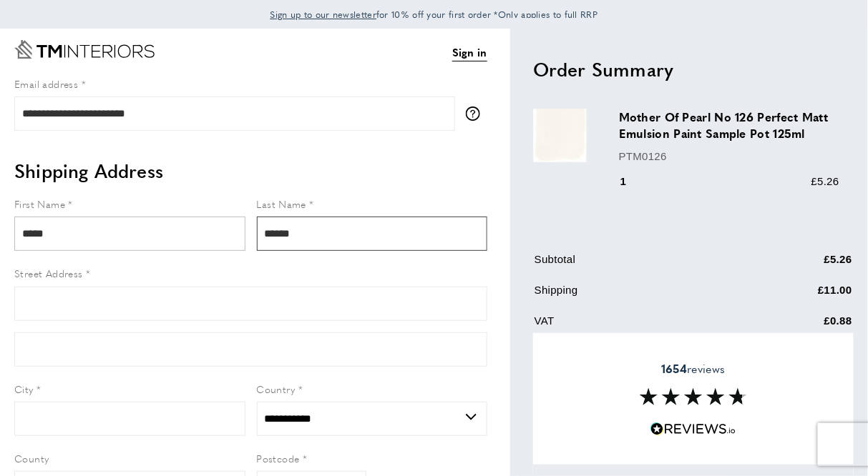 This screenshot has height=476, width=868. What do you see at coordinates (250, 171) in the screenshot?
I see `h2: Shipping Address` at bounding box center [250, 171].